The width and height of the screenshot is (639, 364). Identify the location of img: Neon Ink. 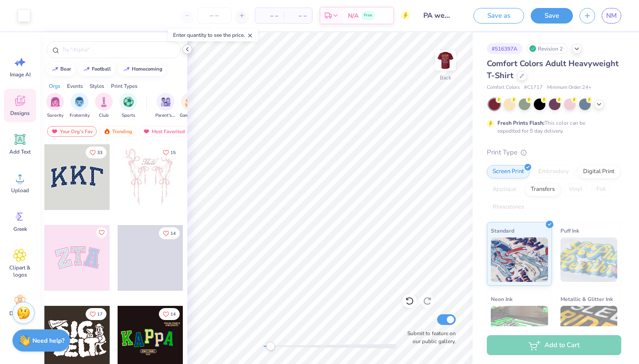
(520, 328).